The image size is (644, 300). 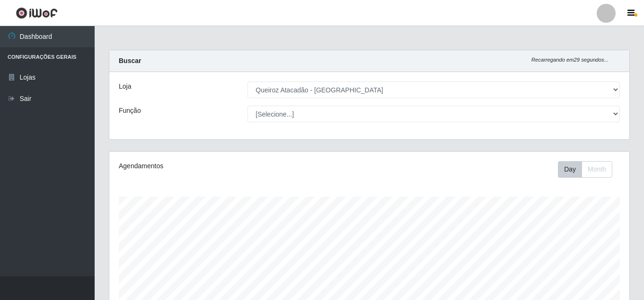 What do you see at coordinates (589, 169) in the screenshot?
I see `div: Toolbar with button groups` at bounding box center [589, 169].